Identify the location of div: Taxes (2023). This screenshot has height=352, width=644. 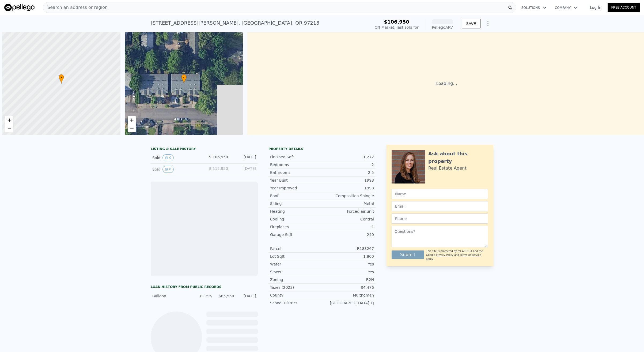
(296, 288).